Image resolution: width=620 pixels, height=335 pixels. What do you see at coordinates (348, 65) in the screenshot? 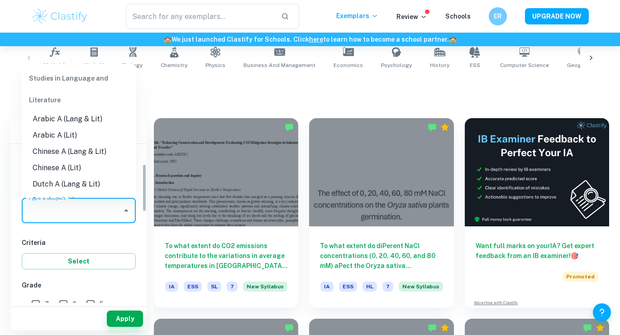
I see `span: Economics` at bounding box center [348, 65].